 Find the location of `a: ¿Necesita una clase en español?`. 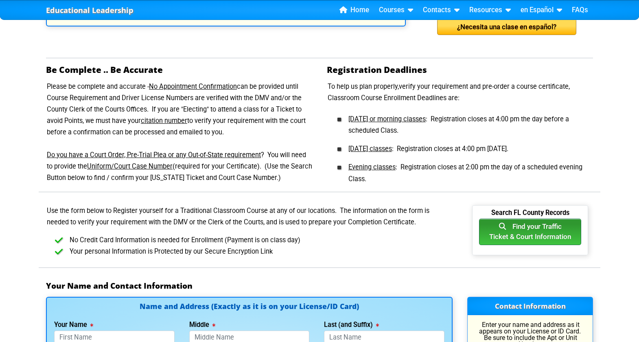

a: ¿Necesita una clase en español? is located at coordinates (506, 26).